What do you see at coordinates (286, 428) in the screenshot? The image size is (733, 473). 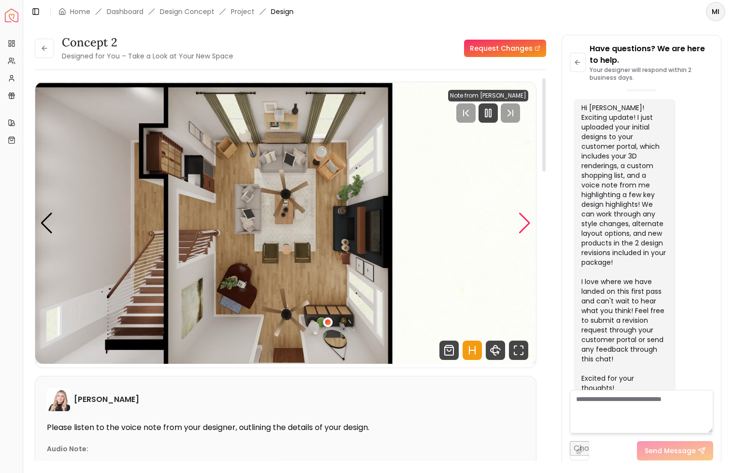 I see `p: Please listen to the voice note from your designer, outlining the details of your design.` at bounding box center [286, 428].